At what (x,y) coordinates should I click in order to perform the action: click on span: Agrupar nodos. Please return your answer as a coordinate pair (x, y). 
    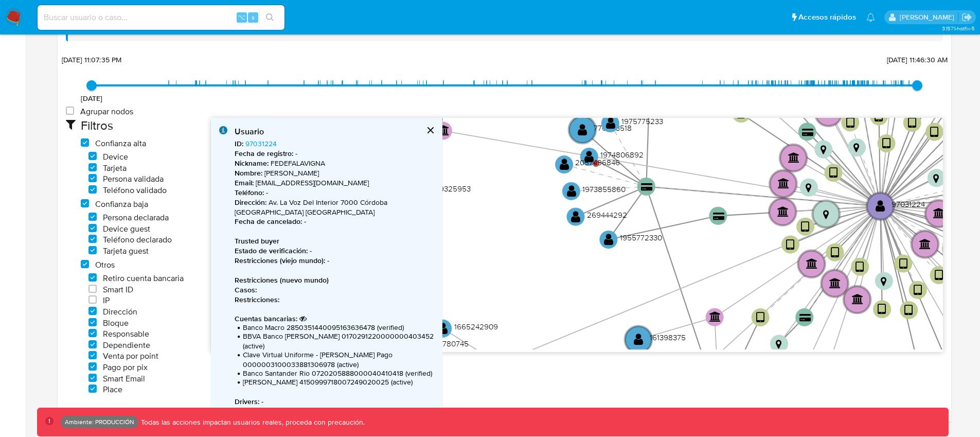
    Looking at the image, I should click on (107, 112).